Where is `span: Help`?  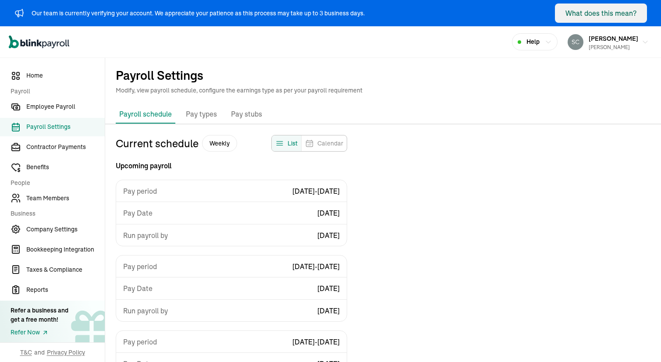
span: Help is located at coordinates (533, 42).